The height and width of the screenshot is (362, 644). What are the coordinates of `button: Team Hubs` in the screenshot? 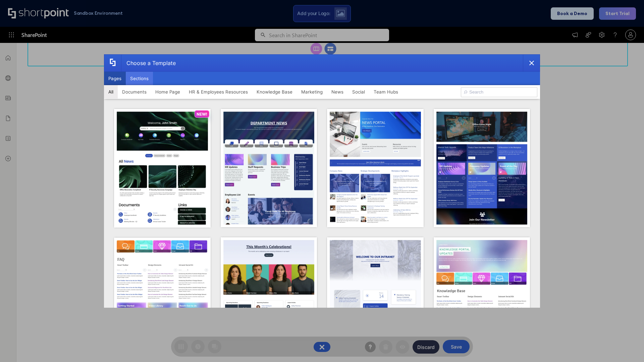 It's located at (386, 92).